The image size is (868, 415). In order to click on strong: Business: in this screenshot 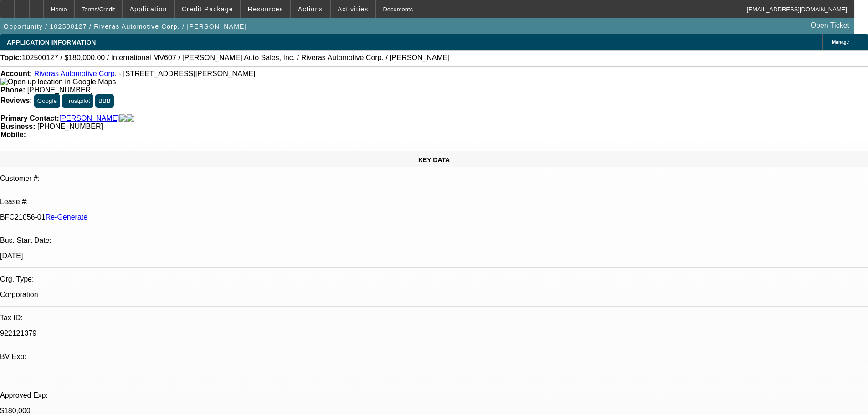, I will do `click(18, 126)`.